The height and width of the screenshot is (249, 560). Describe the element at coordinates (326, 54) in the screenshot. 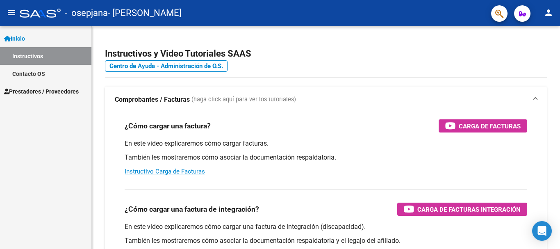

I see `h2: Instructivos y Video Tutoriales SAAS` at that location.